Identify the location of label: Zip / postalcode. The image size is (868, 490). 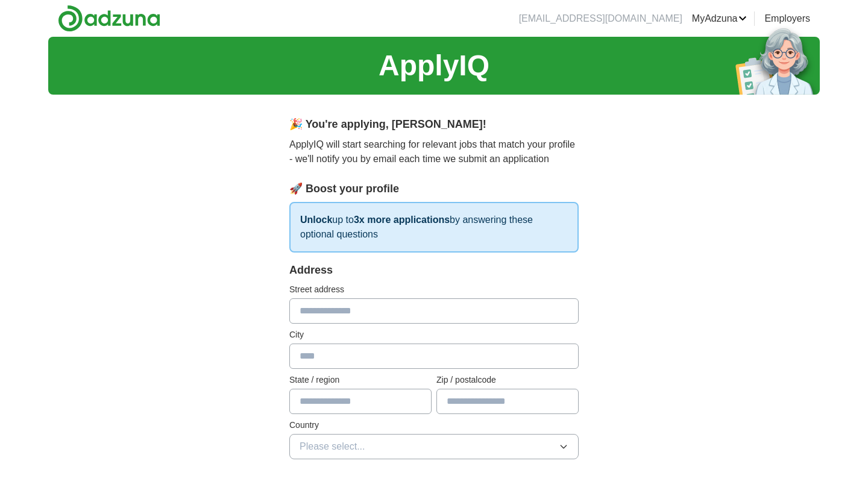
(508, 380).